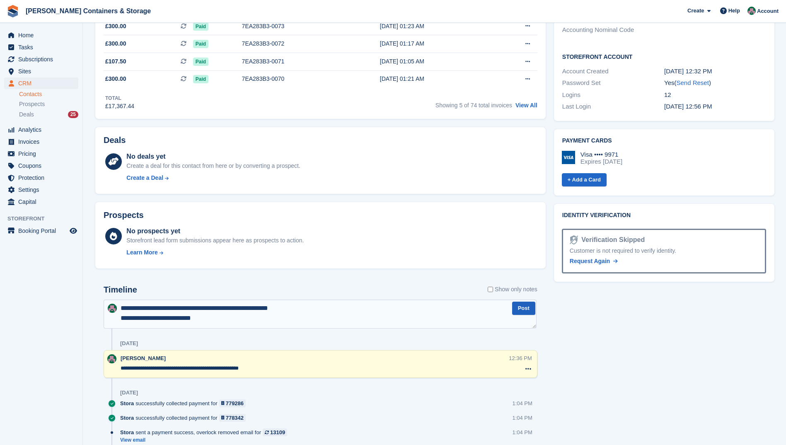 The height and width of the screenshot is (445, 786). What do you see at coordinates (43, 154) in the screenshot?
I see `span: Pricing` at bounding box center [43, 154].